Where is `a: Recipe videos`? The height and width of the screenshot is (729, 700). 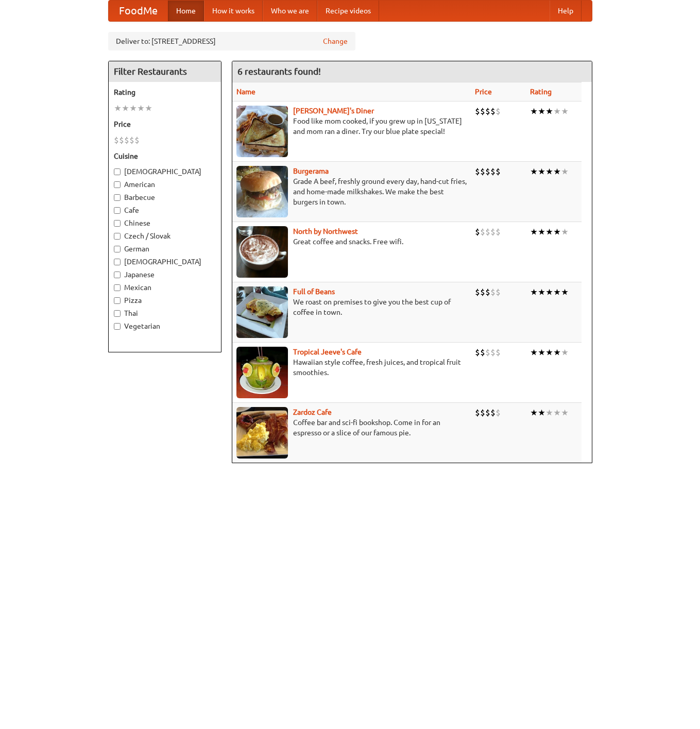 a: Recipe videos is located at coordinates (349, 11).